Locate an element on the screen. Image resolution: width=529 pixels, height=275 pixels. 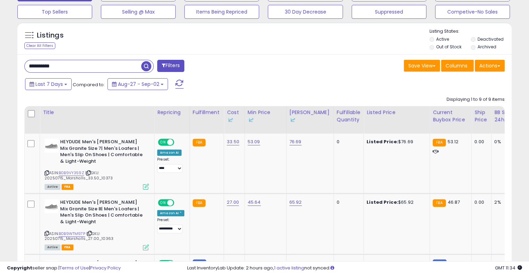
span: Columns is located at coordinates (456, 66).